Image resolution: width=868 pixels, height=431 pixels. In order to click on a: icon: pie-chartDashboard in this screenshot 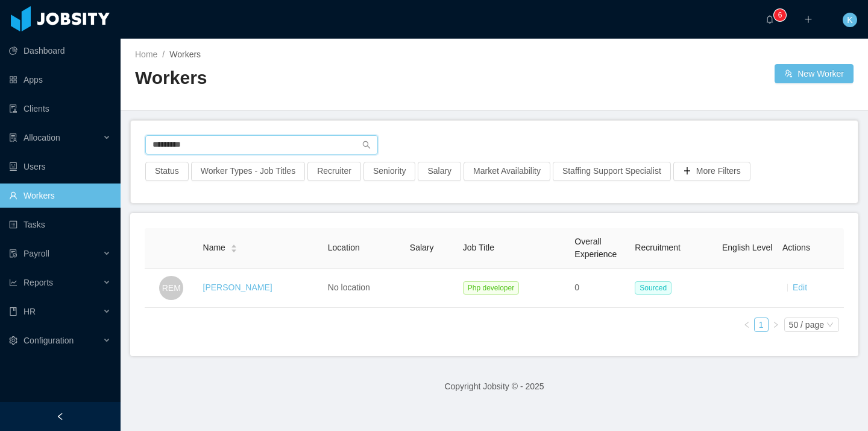, I will do `click(59, 51)`.